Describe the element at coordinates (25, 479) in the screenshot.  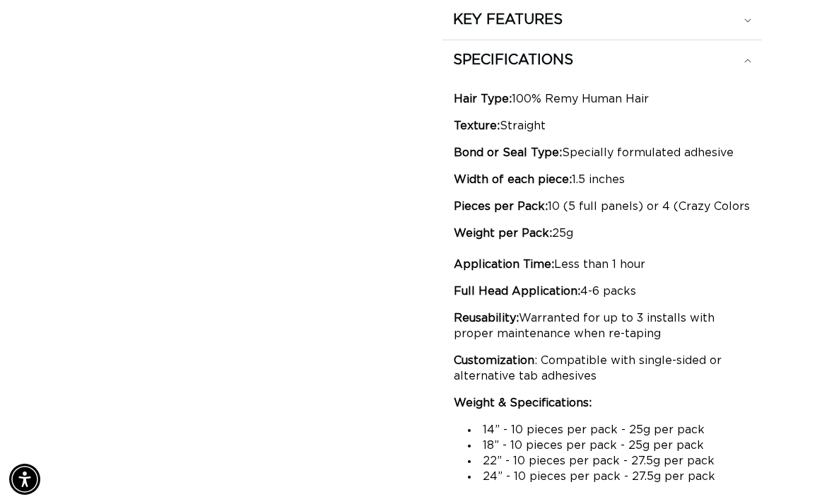
I see `div: Accessibility Menu` at that location.